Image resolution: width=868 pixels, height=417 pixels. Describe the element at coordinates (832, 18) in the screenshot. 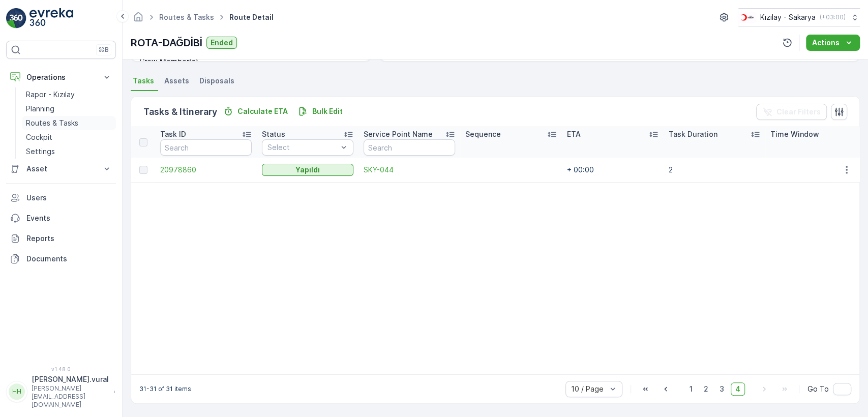

I see `p: ( +03:00 )` at that location.